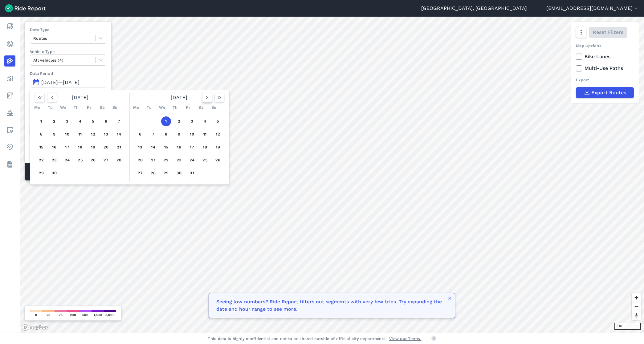  Describe the element at coordinates (162, 107) in the screenshot. I see `div: We` at that location.